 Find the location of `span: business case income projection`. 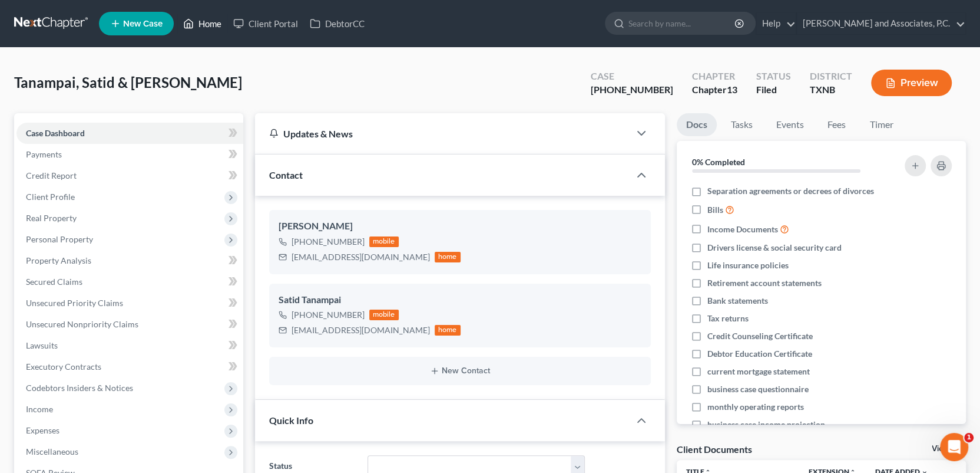

span: business case income projection is located at coordinates (766, 424).